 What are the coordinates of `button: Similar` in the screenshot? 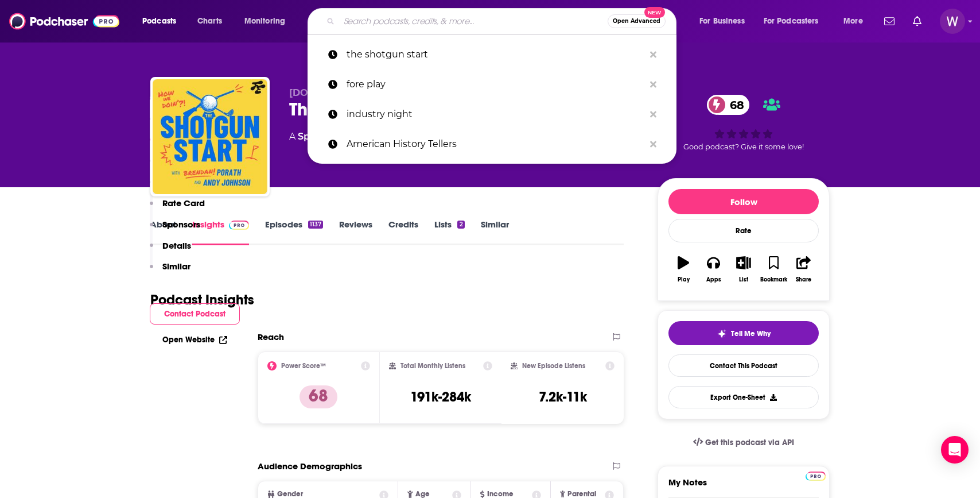 It's located at (170, 271).